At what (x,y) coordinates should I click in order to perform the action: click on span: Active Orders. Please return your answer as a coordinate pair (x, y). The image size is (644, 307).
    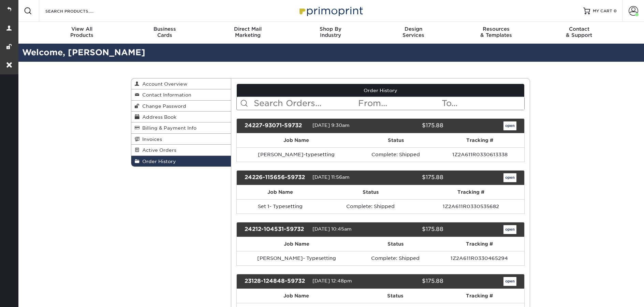
    Looking at the image, I should click on (158, 150).